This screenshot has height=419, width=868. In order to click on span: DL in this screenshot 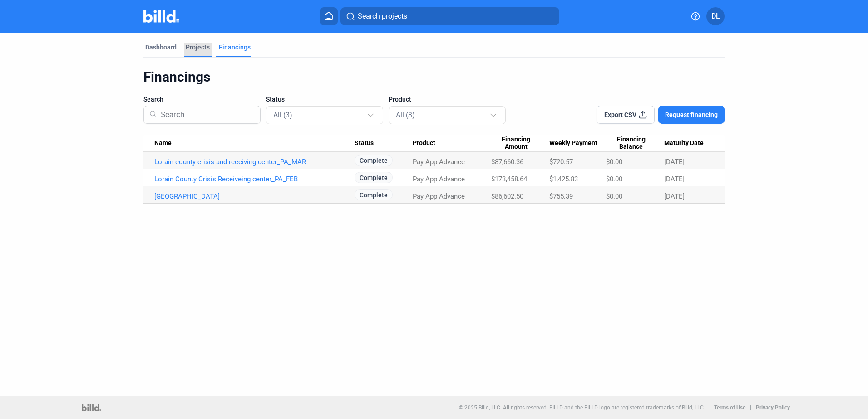, I will do `click(715, 16)`.